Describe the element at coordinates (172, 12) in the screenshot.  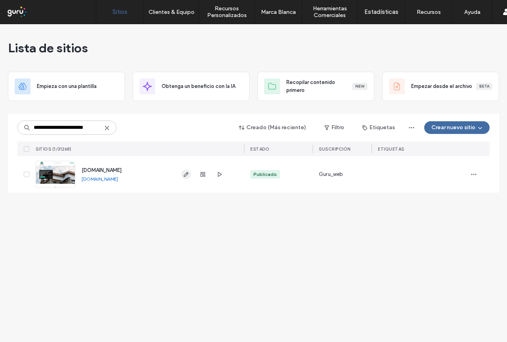
I see `label: Clientes & Equipo` at that location.